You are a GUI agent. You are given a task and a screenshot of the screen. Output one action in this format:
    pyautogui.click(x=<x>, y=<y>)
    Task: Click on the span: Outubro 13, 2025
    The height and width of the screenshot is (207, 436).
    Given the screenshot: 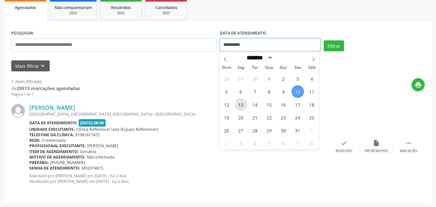 What is the action you would take?
    pyautogui.click(x=241, y=104)
    